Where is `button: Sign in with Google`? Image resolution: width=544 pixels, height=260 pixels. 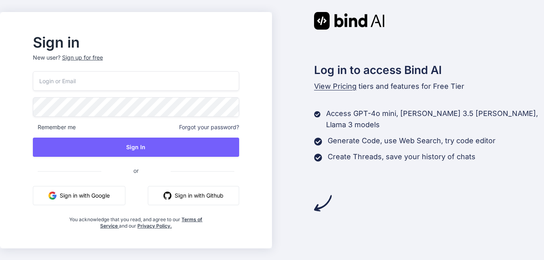 button: Sign in with Google is located at coordinates (79, 196).